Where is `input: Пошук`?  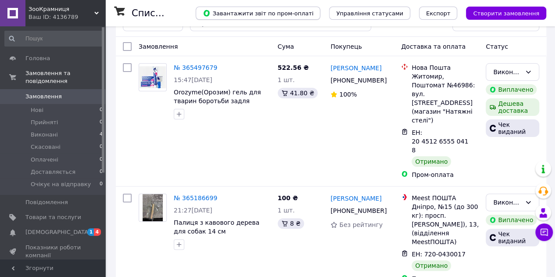
input: Пошук is located at coordinates (54, 39).